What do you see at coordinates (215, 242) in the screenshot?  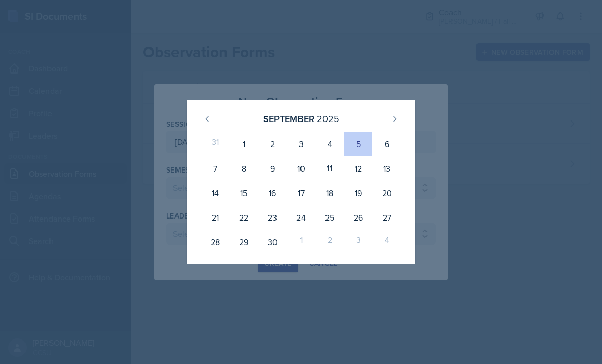 I see `div: 28` at bounding box center [215, 242].